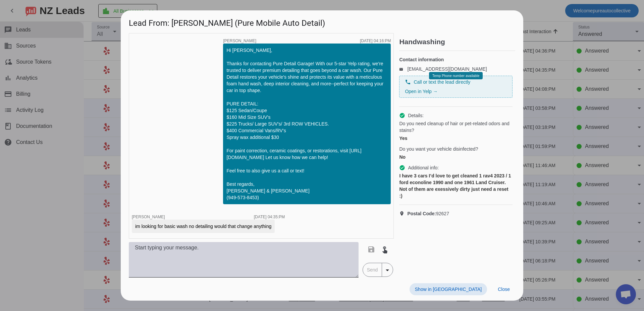 Image resolution: width=644 pixels, height=311 pixels. I want to click on span: Details:, so click(416, 116).